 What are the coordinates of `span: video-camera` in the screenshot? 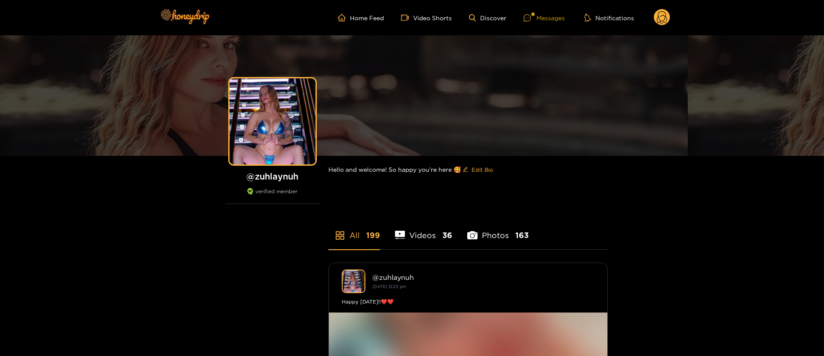 It's located at (407, 18).